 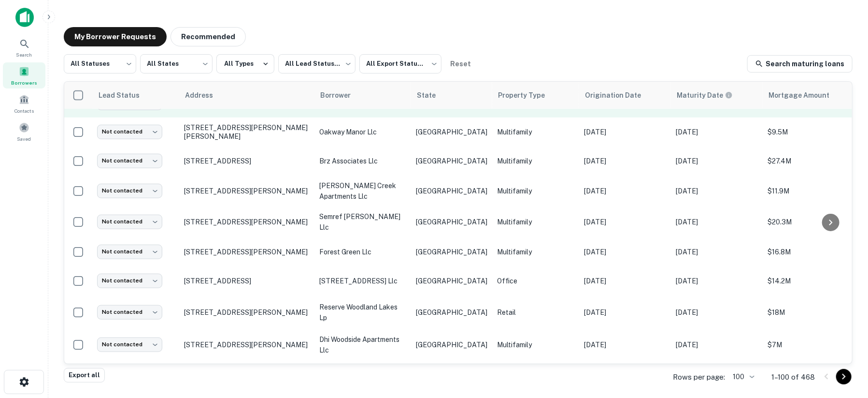 I want to click on div: 100, so click(x=743, y=377).